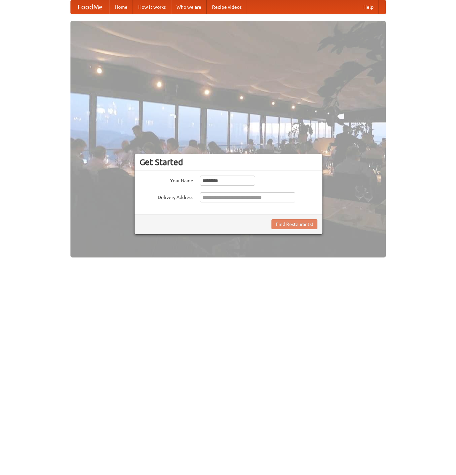  I want to click on a: FoodMe, so click(90, 7).